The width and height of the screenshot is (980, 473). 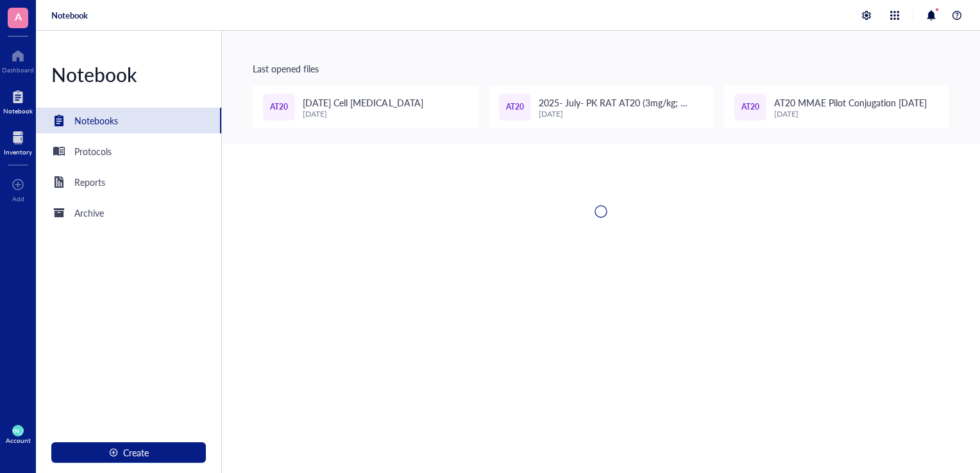 What do you see at coordinates (613, 110) in the screenshot?
I see `span: 2025- July- PK RAT AT20 (3mg/kg; 6mg/kg & 9mg/kg)` at bounding box center [613, 110].